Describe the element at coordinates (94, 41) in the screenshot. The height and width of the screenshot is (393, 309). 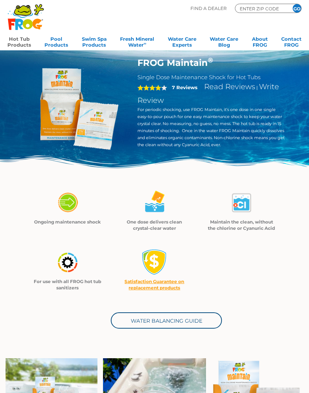
I see `a: Swim SpaProducts` at that location.